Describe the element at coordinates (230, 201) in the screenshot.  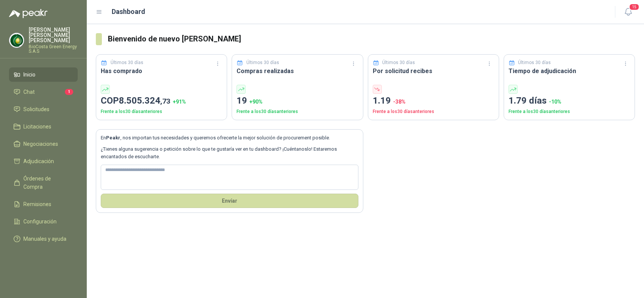
I see `button: Envíar` at that location.